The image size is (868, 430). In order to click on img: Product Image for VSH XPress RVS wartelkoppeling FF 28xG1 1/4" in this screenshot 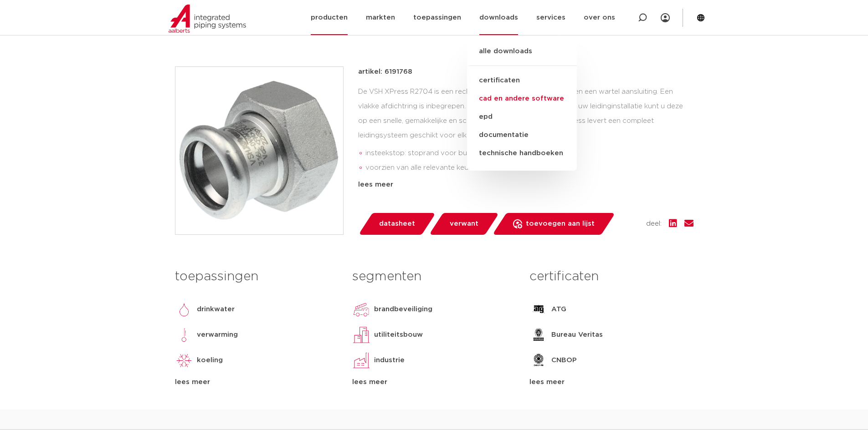, I will do `click(259, 151)`.